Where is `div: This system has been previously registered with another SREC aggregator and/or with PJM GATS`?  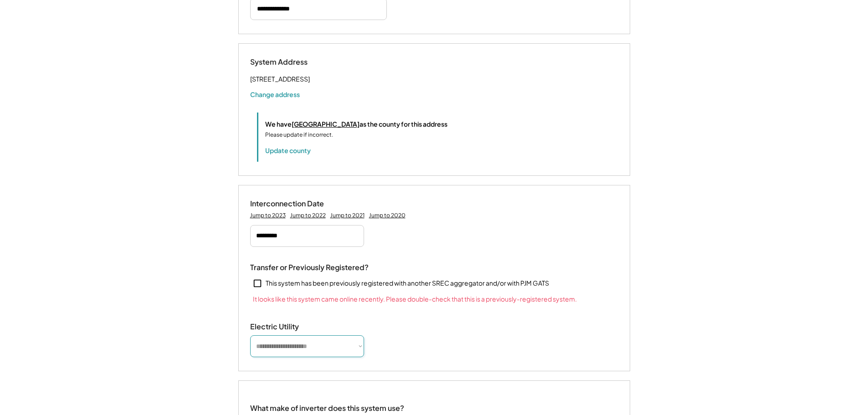 div: This system has been previously registered with another SREC aggregator and/or with PJM GATS is located at coordinates (408, 283).